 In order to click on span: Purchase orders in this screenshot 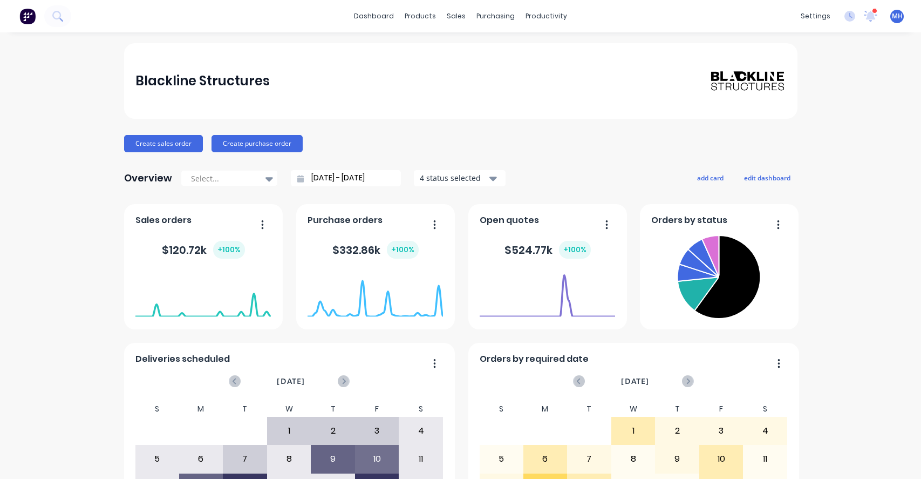, I will do `click(345, 220)`.